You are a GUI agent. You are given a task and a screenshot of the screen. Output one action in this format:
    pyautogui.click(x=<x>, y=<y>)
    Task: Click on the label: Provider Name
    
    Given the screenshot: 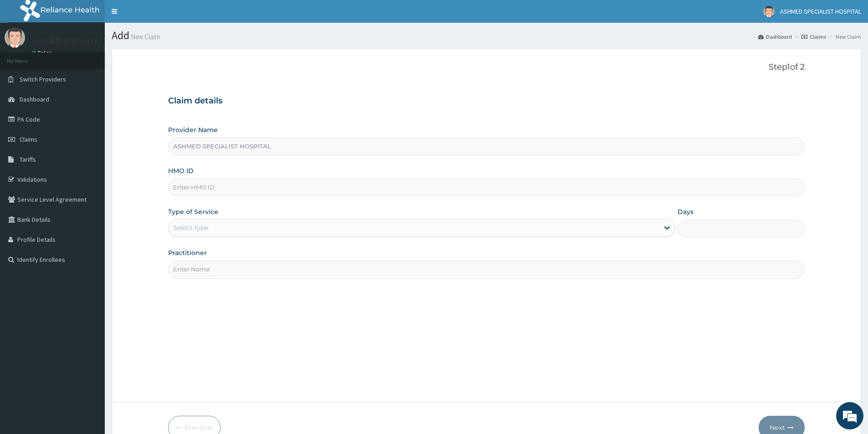 What is the action you would take?
    pyautogui.click(x=193, y=130)
    